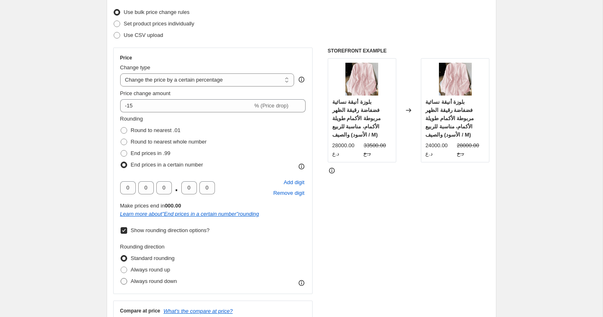 The width and height of the screenshot is (603, 317). Describe the element at coordinates (144, 35) in the screenshot. I see `span: Use CSV upload` at that location.